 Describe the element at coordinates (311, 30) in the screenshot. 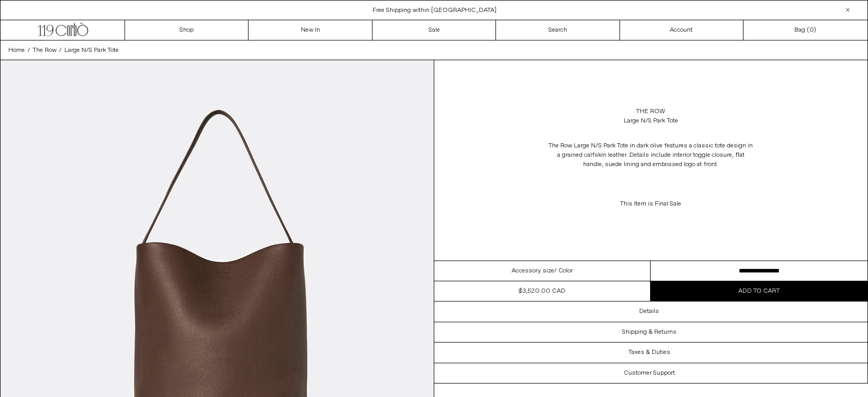

I see `a: New In` at that location.